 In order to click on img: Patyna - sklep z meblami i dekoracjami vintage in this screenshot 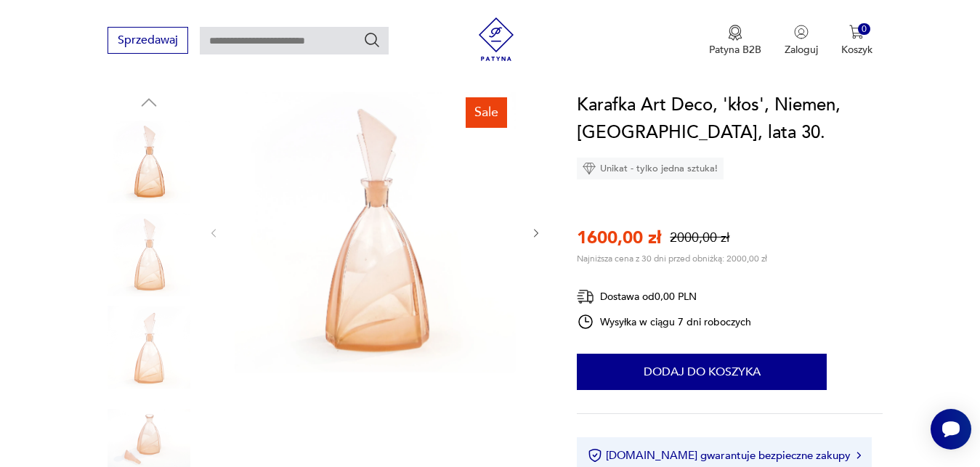, I will do `click(496, 40)`.